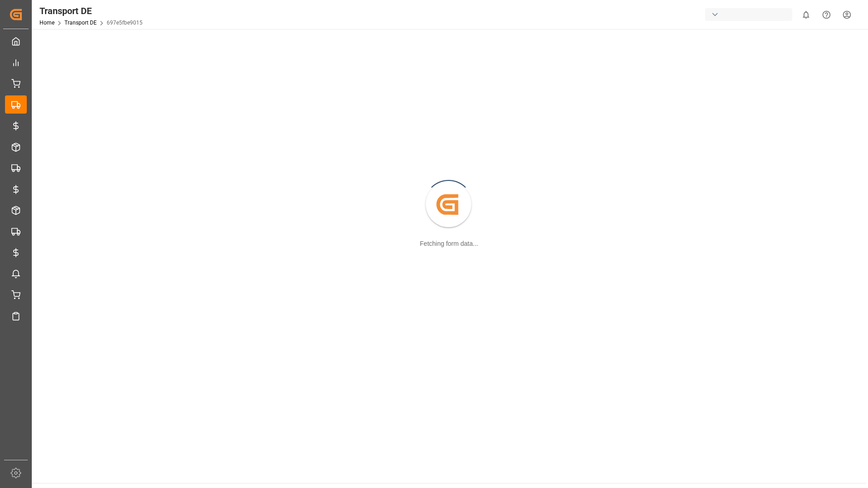  Describe the element at coordinates (47, 23) in the screenshot. I see `a: Home` at that location.